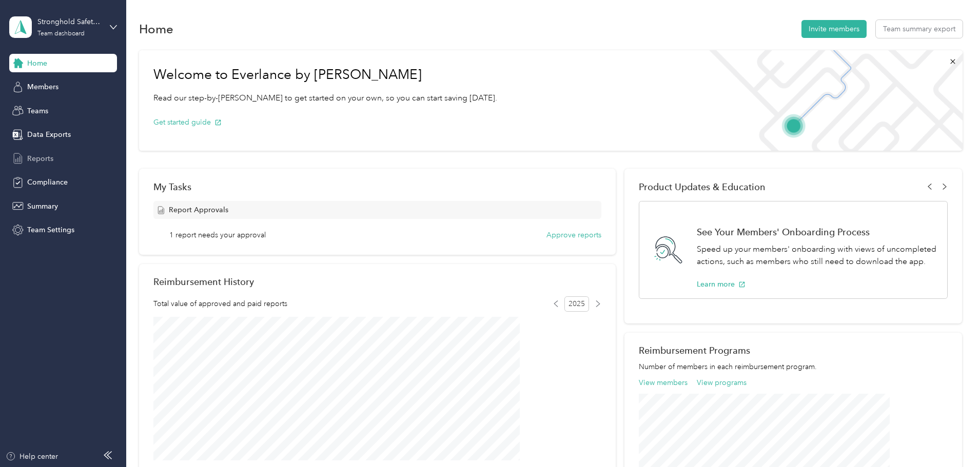 The height and width of the screenshot is (467, 980). Describe the element at coordinates (187, 122) in the screenshot. I see `button: Get started guide` at that location.